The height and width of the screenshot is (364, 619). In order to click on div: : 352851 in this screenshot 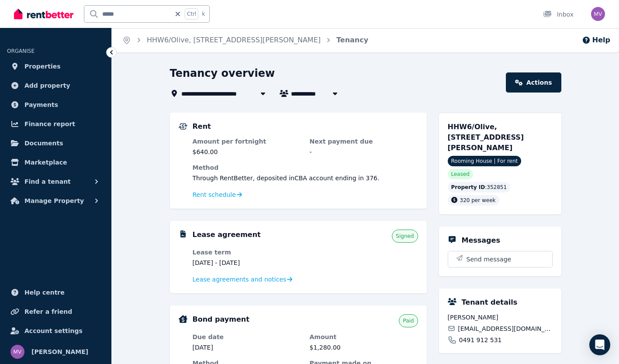, I will do `click(479, 187)`.